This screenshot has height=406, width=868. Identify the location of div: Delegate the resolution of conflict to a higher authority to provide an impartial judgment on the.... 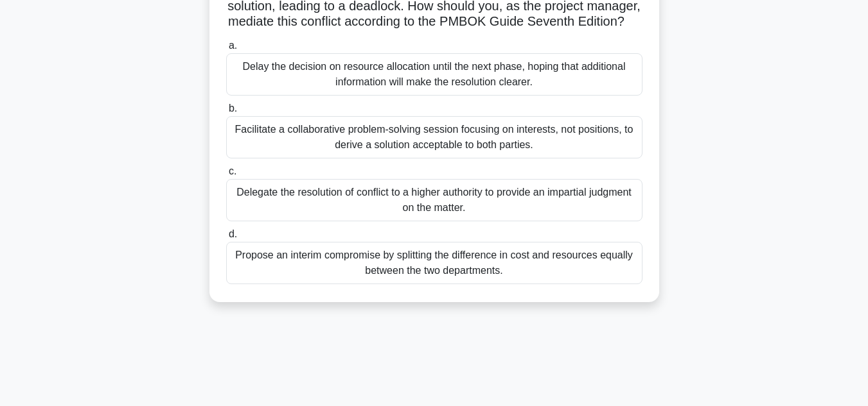
(434, 200).